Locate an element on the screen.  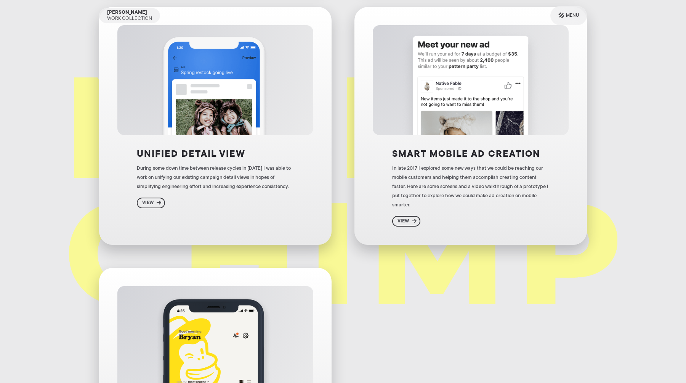
h3: Smart mobile Ad creation is located at coordinates (466, 154).